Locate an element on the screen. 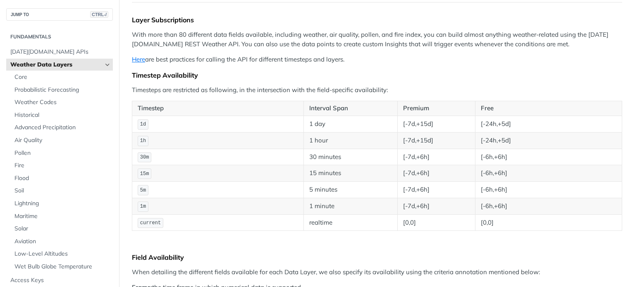 Image resolution: width=635 pixels, height=287 pixels. span: Pollen is located at coordinates (62, 153).